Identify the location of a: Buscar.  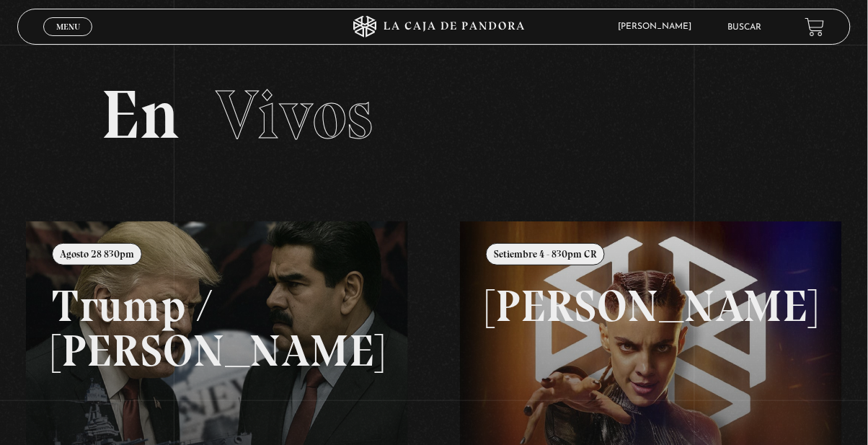
(744, 27).